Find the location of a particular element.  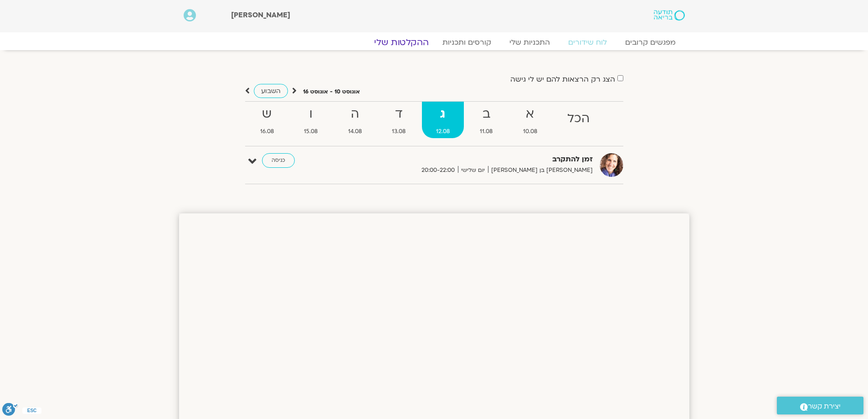

a: התכניות שלי is located at coordinates (529, 42).